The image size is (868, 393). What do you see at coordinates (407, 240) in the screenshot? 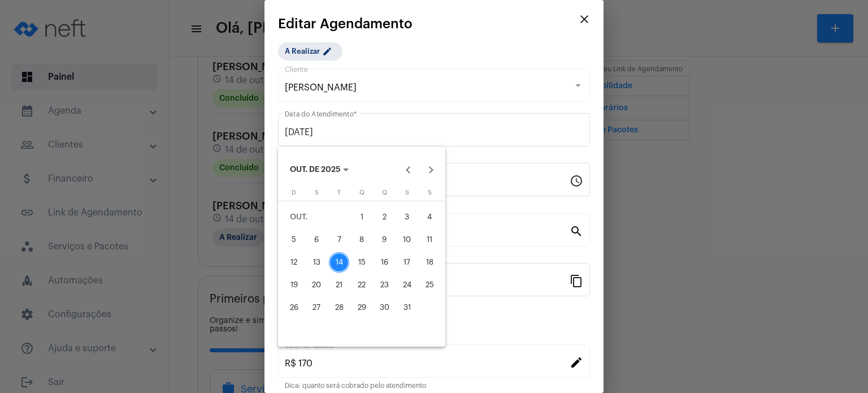
I see `div: 10` at bounding box center [407, 240].